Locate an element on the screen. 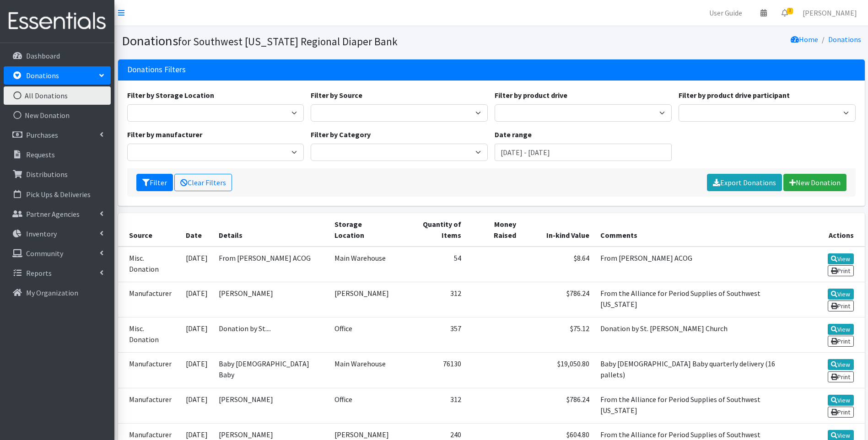  th: Money Raised is located at coordinates (494, 230).